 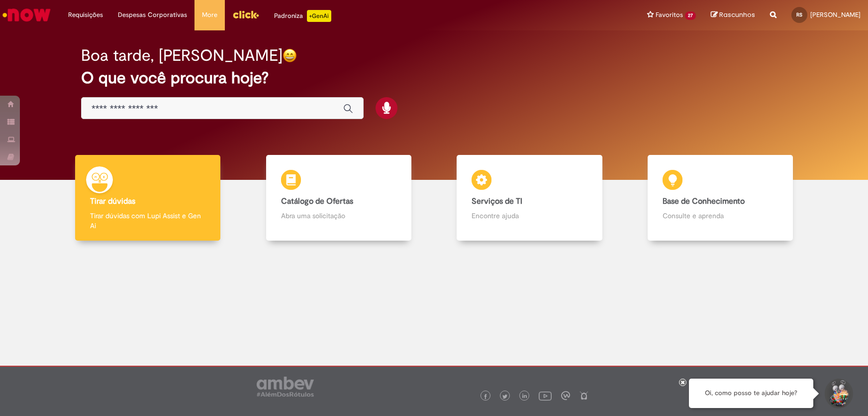 I want to click on b: Tirar dúvidas, so click(x=113, y=201).